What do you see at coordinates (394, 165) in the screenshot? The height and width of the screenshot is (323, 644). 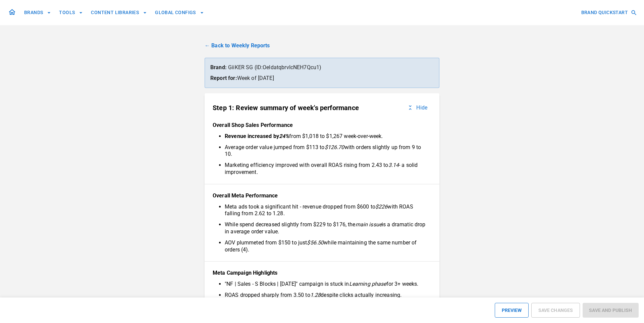 I see `em: 3.14` at bounding box center [394, 165].